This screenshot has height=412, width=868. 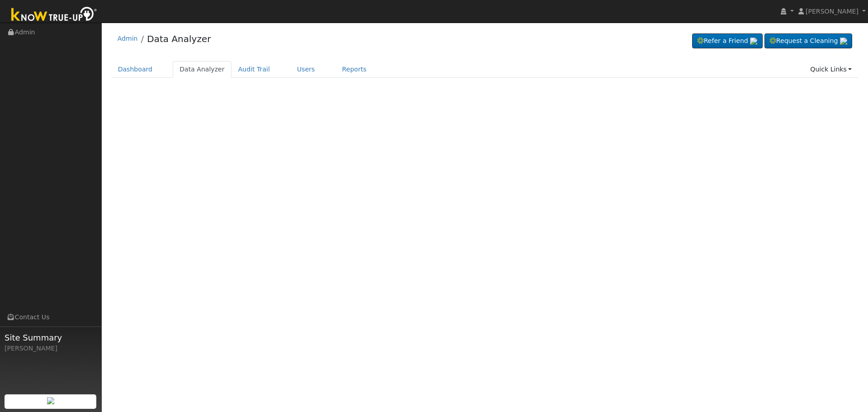 I want to click on img: Know True-Up, so click(x=54, y=15).